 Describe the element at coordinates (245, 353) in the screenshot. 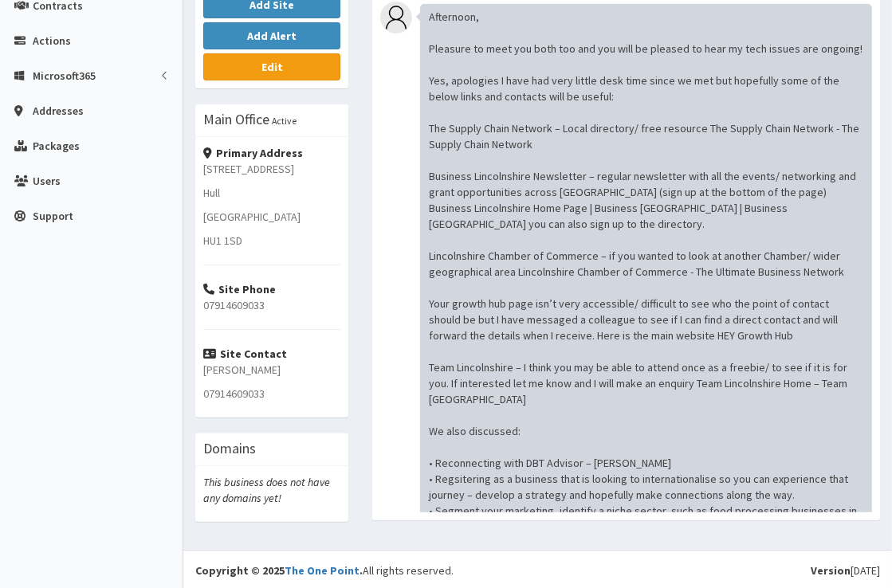

I see `strong: Site Contact` at that location.